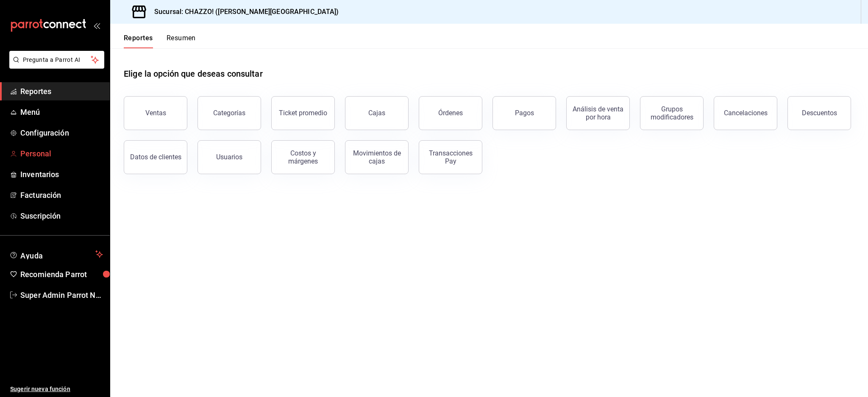  I want to click on span: Pregunta a Parrot AI, so click(57, 60).